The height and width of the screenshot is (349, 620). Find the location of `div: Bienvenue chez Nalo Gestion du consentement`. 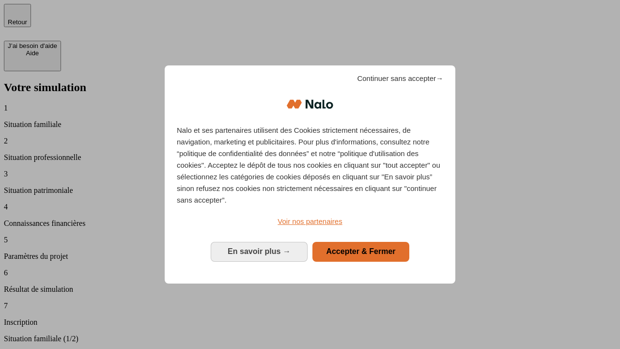

div: Bienvenue chez Nalo Gestion du consentement is located at coordinates (310, 174).